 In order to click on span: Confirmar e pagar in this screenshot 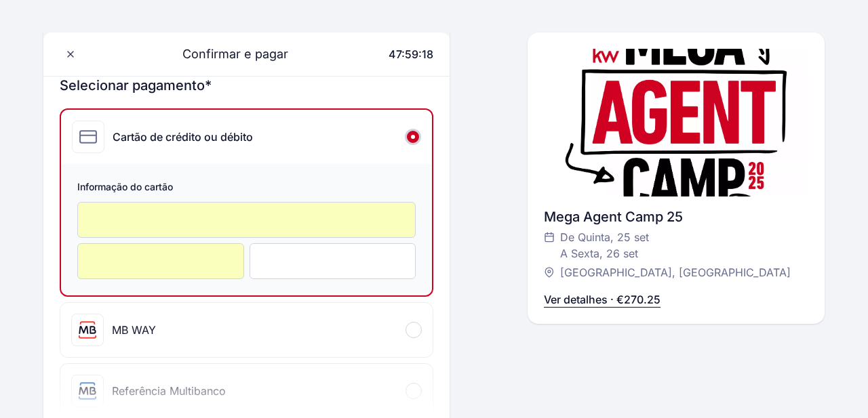, I will do `click(227, 54)`.